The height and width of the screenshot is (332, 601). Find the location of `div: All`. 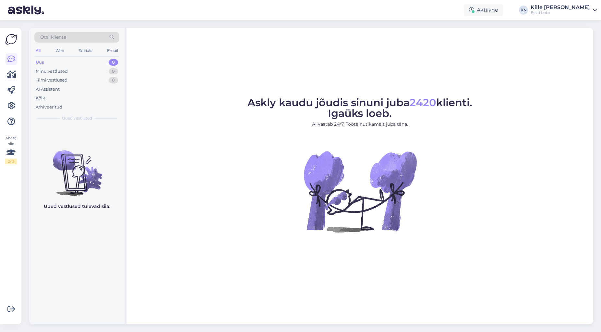

div: All is located at coordinates (38, 51).